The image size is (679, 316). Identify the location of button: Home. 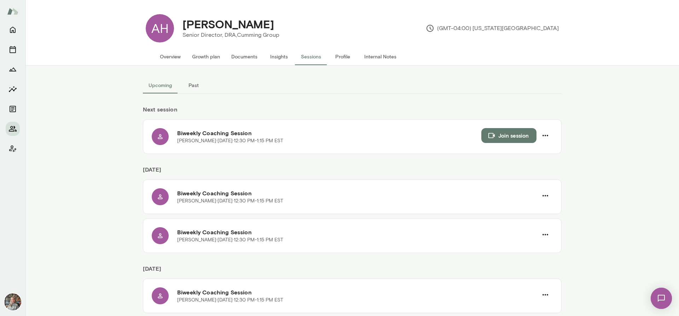
(13, 30).